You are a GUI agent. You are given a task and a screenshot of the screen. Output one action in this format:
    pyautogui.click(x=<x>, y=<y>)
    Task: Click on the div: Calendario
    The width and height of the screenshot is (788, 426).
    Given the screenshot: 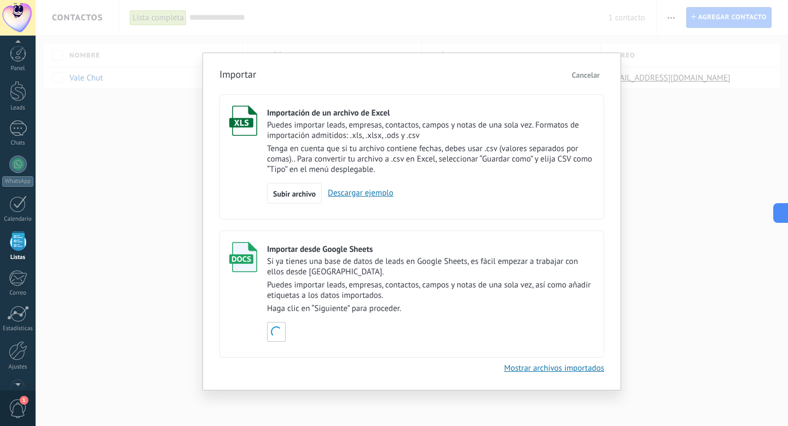 What is the action you would take?
    pyautogui.click(x=18, y=219)
    